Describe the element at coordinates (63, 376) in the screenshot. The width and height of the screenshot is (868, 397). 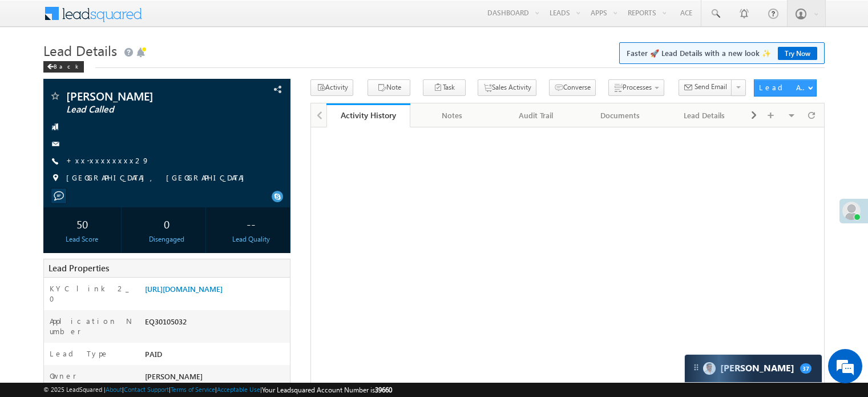
I see `label: Owner` at that location.